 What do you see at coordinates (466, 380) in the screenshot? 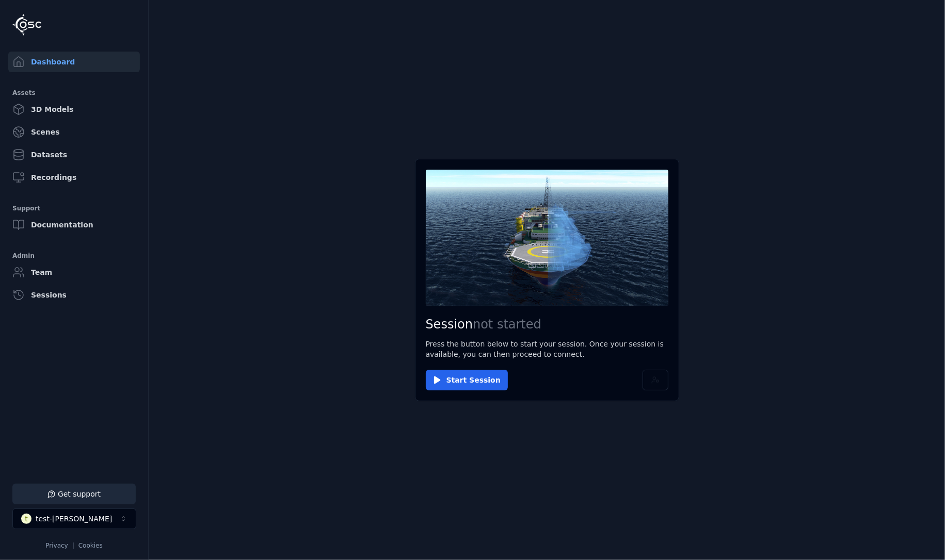
I see `button: Start Session` at bounding box center [466, 380].